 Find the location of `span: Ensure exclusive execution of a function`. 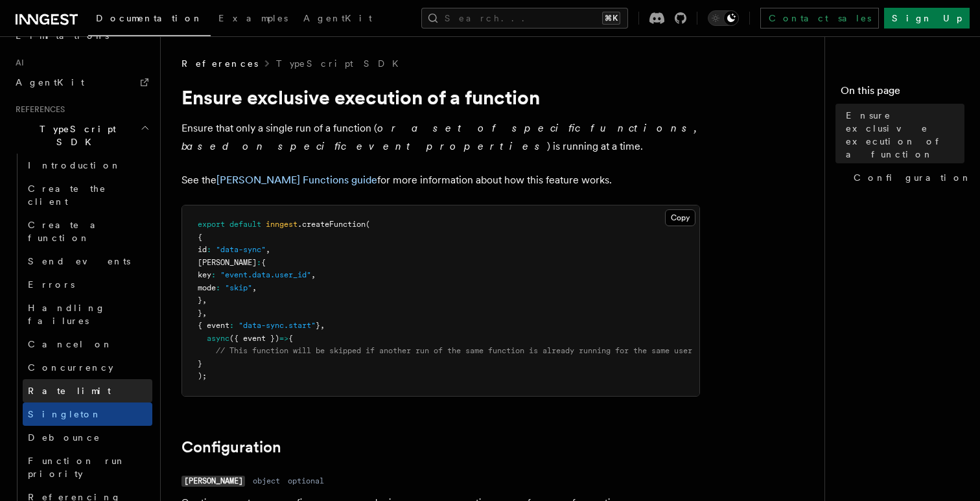

span: Ensure exclusive execution of a function is located at coordinates (905, 135).